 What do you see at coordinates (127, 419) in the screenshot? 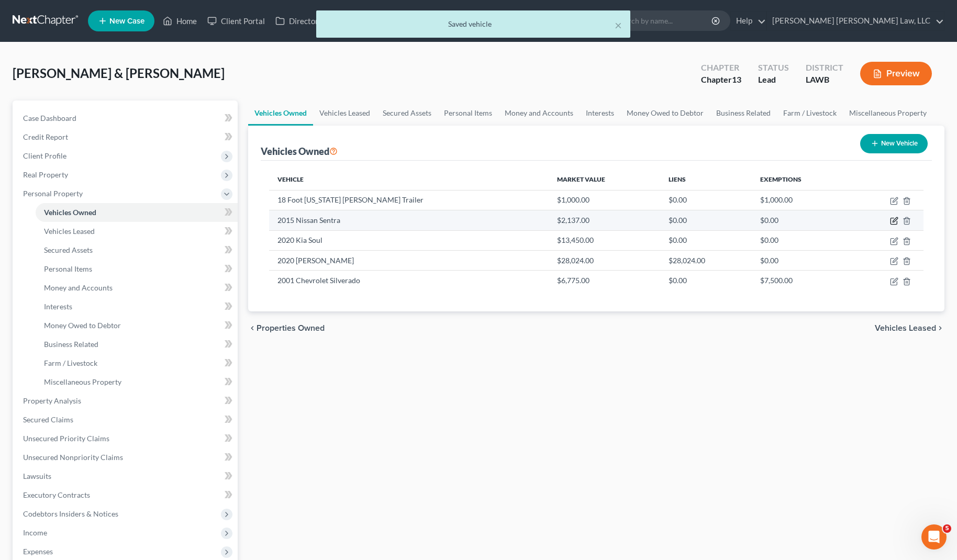
I see `a: Secured Claims` at bounding box center [127, 419].